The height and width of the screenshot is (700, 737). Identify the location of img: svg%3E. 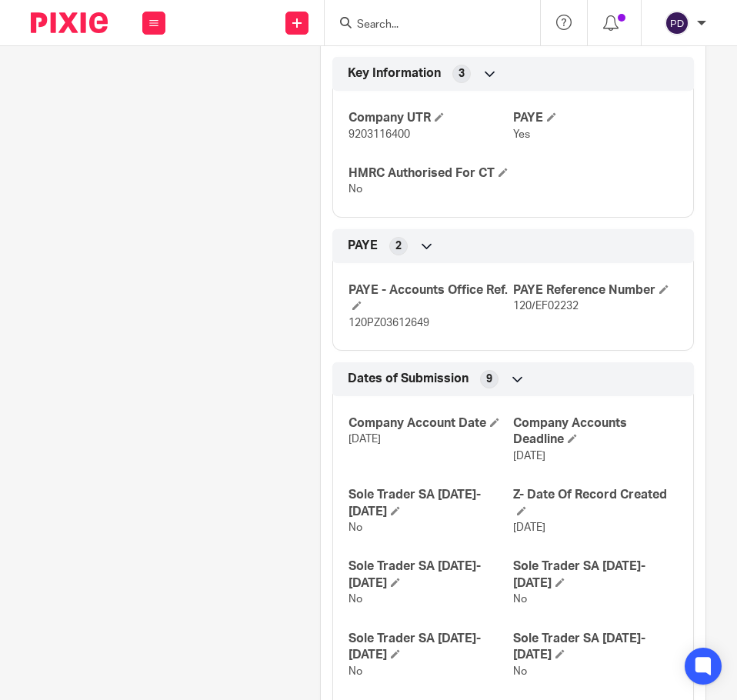
(677, 23).